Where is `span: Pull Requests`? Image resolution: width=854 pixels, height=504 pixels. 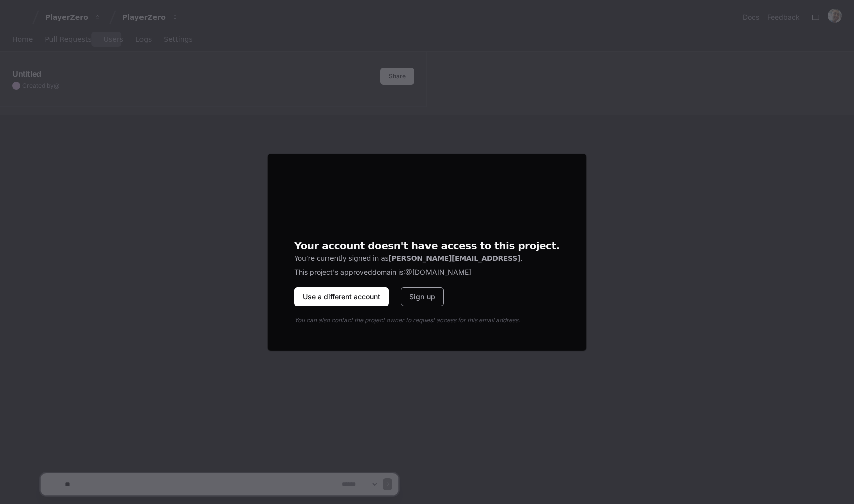
span: Pull Requests is located at coordinates (68, 39).